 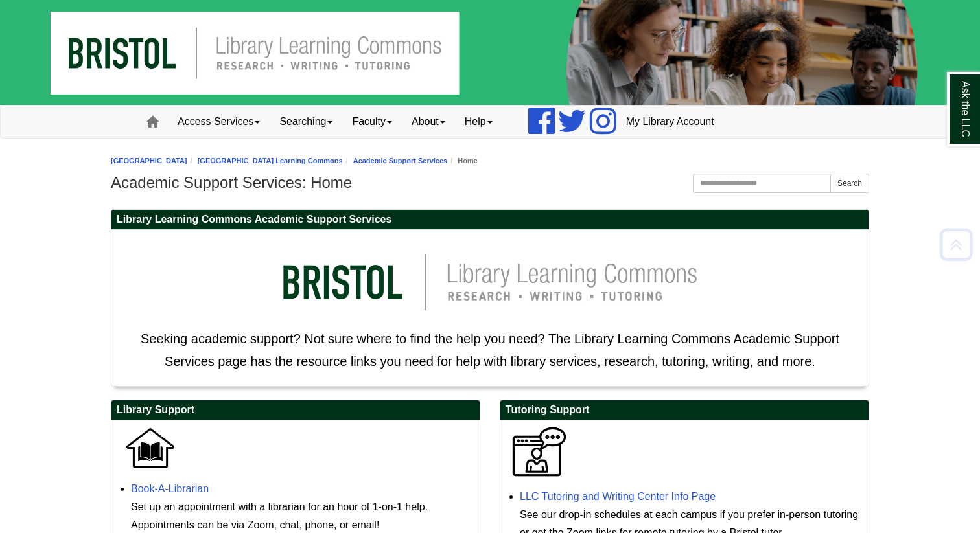 I want to click on span: Seeking academic support? Not sure where to find the help you need? The Library Learning Commons ..., so click(x=490, y=350).